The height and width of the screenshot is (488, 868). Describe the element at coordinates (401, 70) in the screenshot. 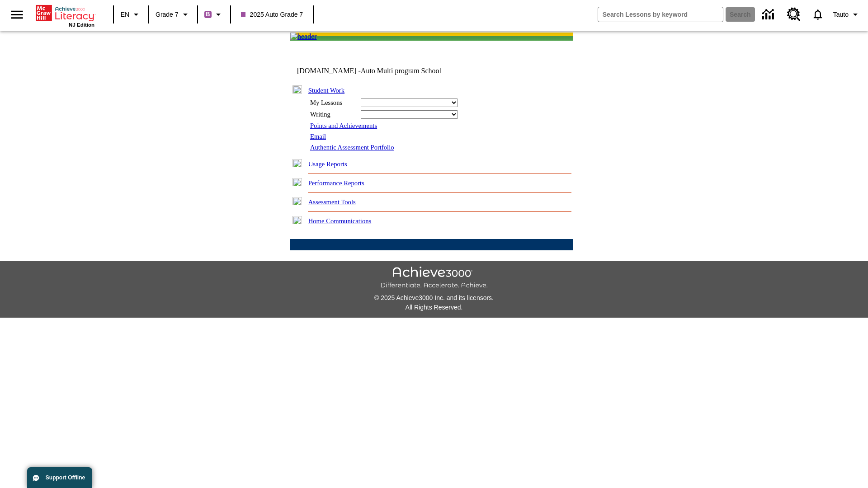

I see `nobr: Auto Multi program School` at that location.